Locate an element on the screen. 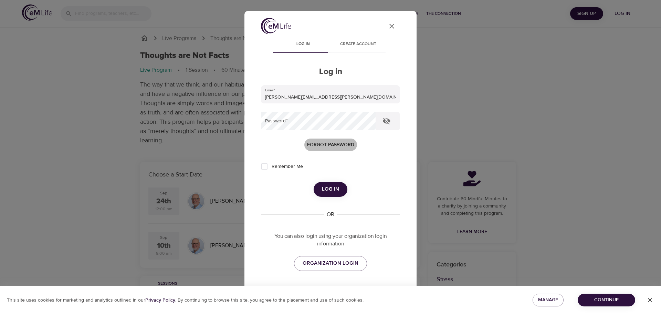 This screenshot has height=314, width=661. span: Forgot password is located at coordinates (331, 145).